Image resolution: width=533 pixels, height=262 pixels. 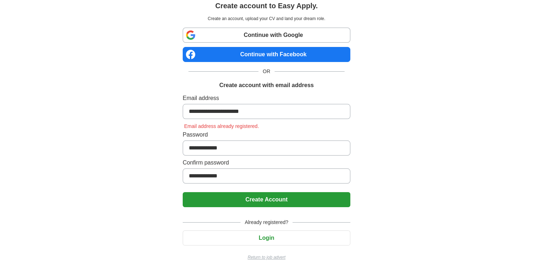 I want to click on h1: Create account to Easy Apply., so click(x=267, y=6).